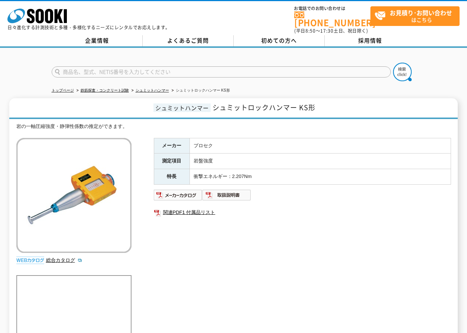 The height and width of the screenshot is (333, 467). I want to click on a: 総合カタログ, so click(64, 260).